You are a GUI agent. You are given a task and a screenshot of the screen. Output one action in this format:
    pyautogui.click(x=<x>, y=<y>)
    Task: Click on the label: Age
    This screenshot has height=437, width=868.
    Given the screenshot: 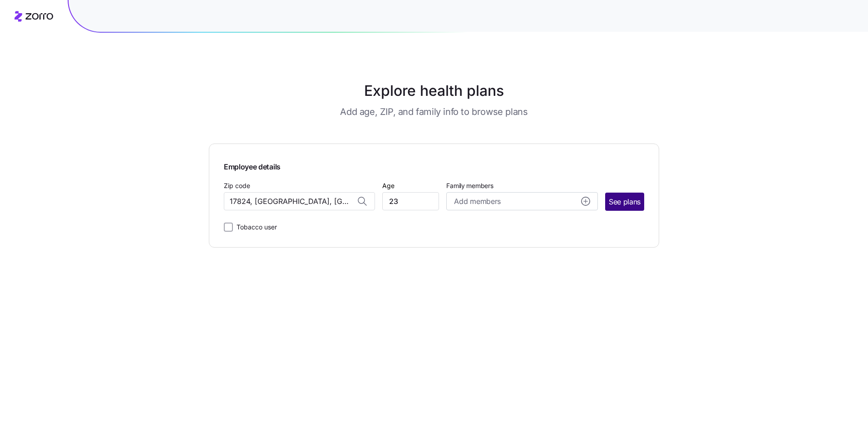 What is the action you would take?
    pyautogui.click(x=388, y=186)
    